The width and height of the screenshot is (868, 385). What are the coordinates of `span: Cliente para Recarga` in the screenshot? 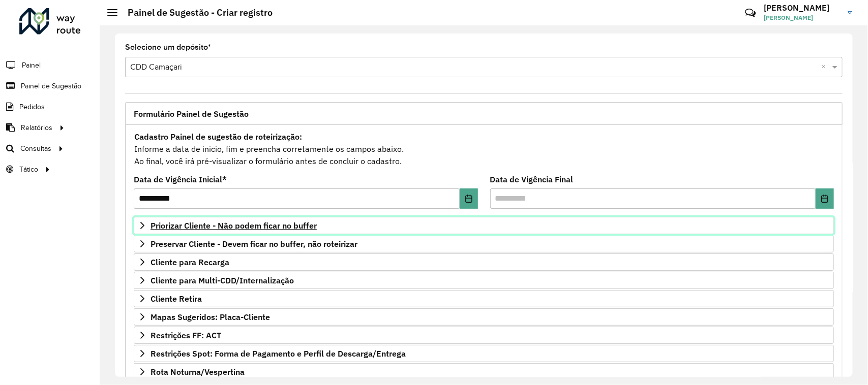 It's located at (190, 262).